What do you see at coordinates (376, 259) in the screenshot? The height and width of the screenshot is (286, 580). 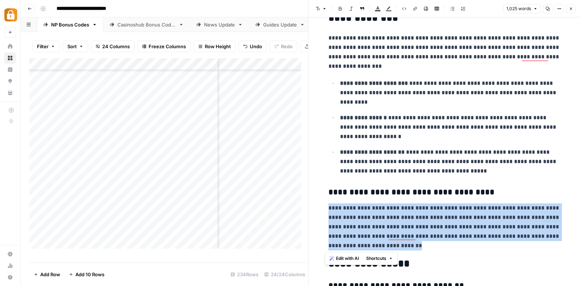 I see `span: Shortcuts` at bounding box center [376, 259].